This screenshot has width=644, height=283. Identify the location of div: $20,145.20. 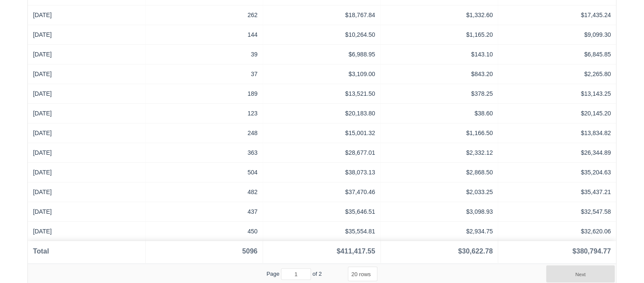
(556, 113).